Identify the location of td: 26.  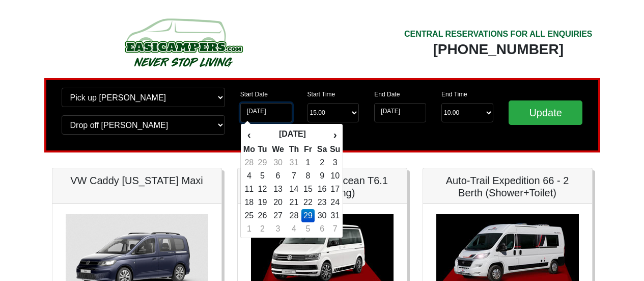
(262, 215).